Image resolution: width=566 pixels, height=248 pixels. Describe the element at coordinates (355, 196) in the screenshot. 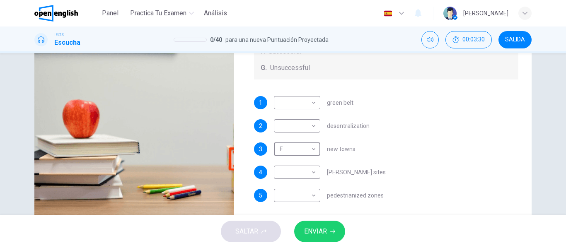

I see `span: pedestrianized zones` at that location.